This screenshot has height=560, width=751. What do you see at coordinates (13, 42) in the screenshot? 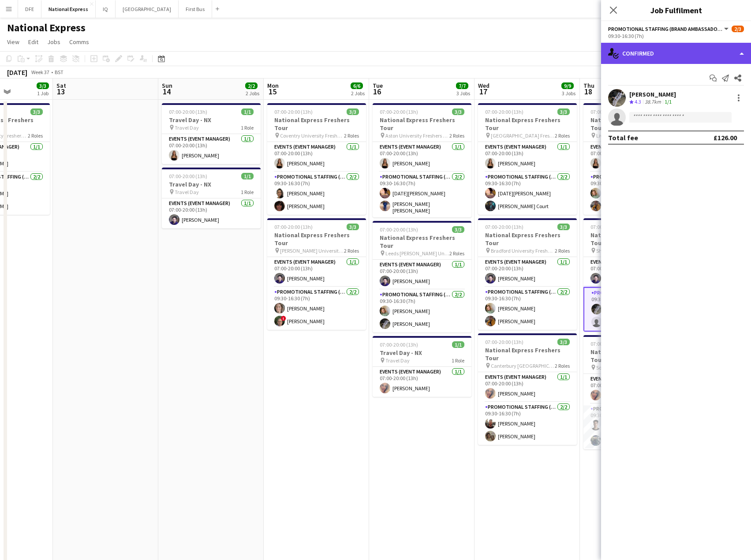
I see `span: View` at bounding box center [13, 42].